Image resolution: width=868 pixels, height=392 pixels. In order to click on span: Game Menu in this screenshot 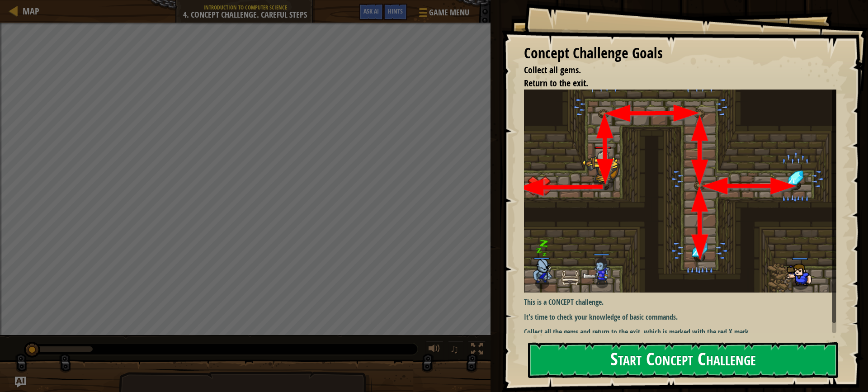, I will do `click(449, 13)`.